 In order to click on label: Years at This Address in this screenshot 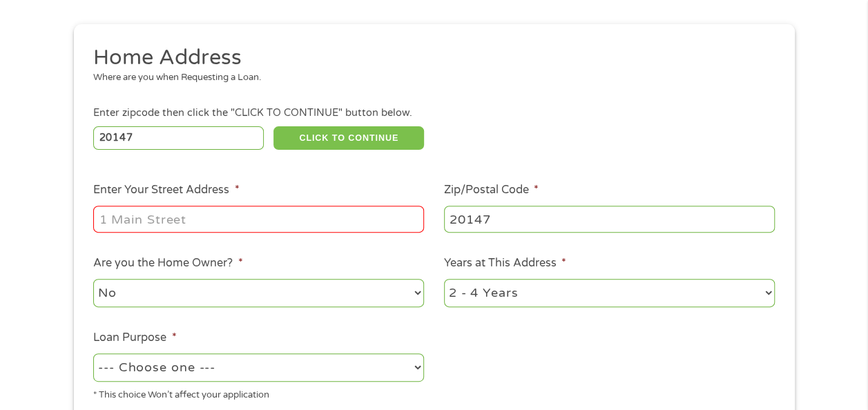, I will do `click(505, 263)`.